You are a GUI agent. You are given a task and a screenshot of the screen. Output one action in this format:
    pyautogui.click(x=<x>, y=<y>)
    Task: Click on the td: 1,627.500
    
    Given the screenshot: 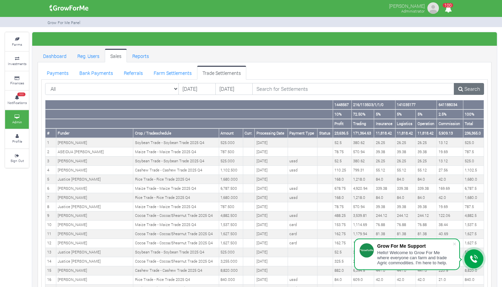 What is the action you would take?
    pyautogui.click(x=231, y=243)
    